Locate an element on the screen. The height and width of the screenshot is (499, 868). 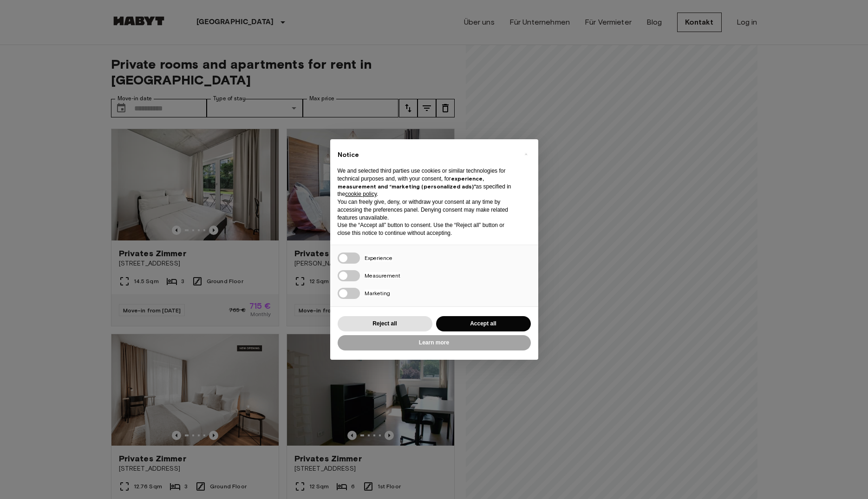
span: Marketing is located at coordinates (377, 293).